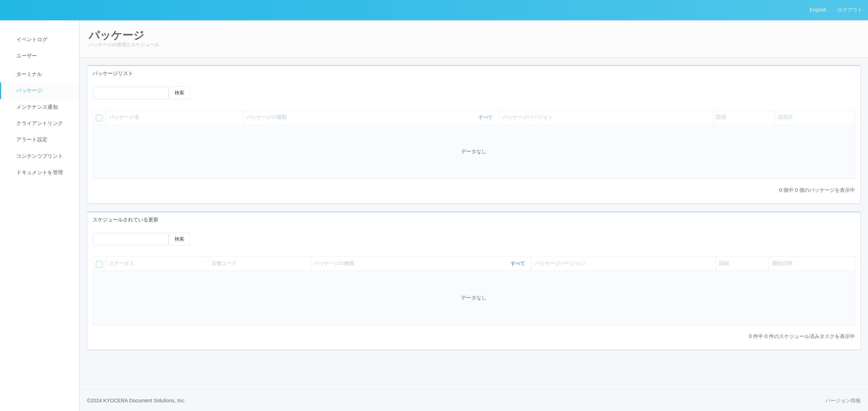 Image resolution: width=868 pixels, height=411 pixels. I want to click on a: アラート設定, so click(43, 140).